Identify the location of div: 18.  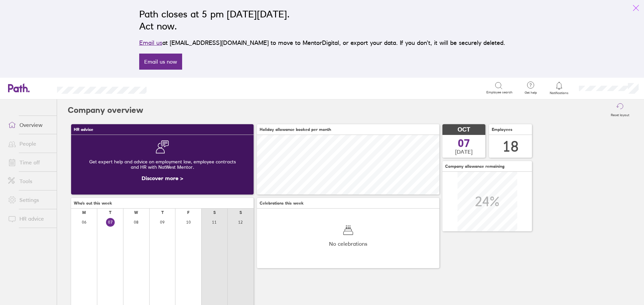
(511, 147).